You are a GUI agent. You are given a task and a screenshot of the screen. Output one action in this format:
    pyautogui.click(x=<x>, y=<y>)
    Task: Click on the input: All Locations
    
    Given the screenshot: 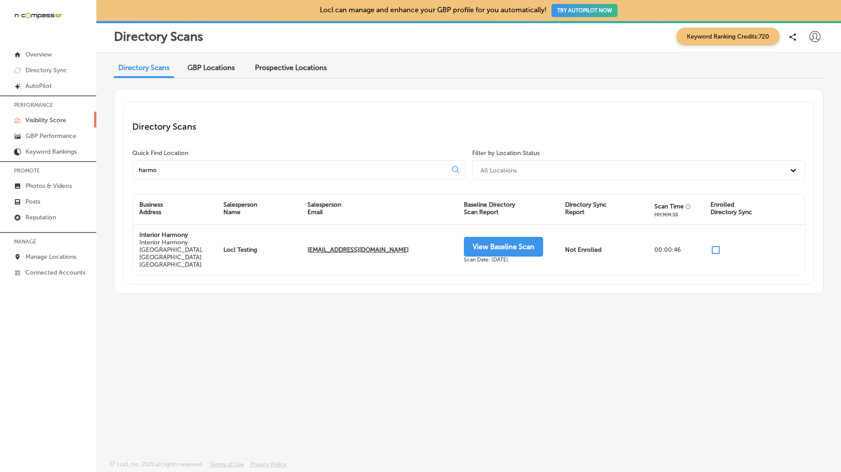 What is the action you would take?
    pyautogui.click(x=291, y=170)
    